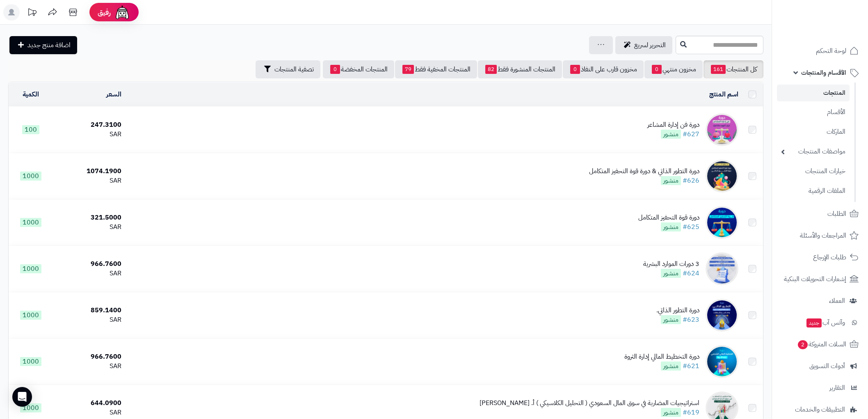 The width and height of the screenshot is (868, 419). I want to click on div: 644.0900, so click(88, 403).